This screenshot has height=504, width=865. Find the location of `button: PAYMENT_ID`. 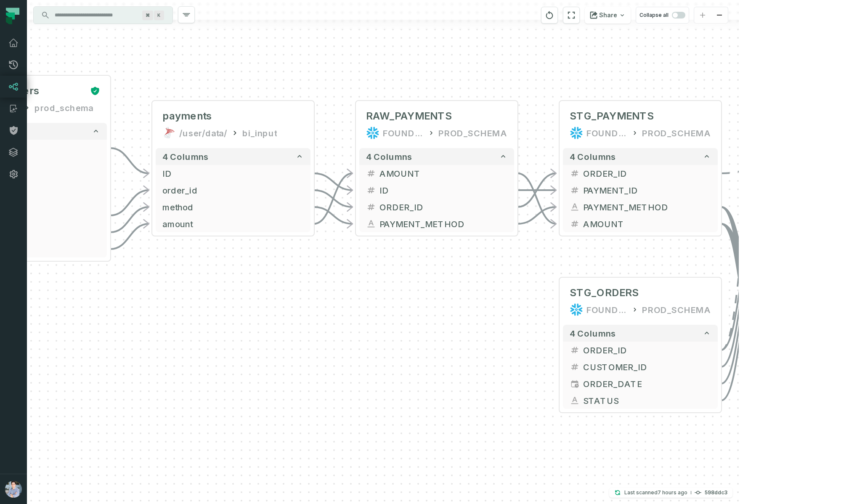

button: PAYMENT_ID is located at coordinates (641, 190).